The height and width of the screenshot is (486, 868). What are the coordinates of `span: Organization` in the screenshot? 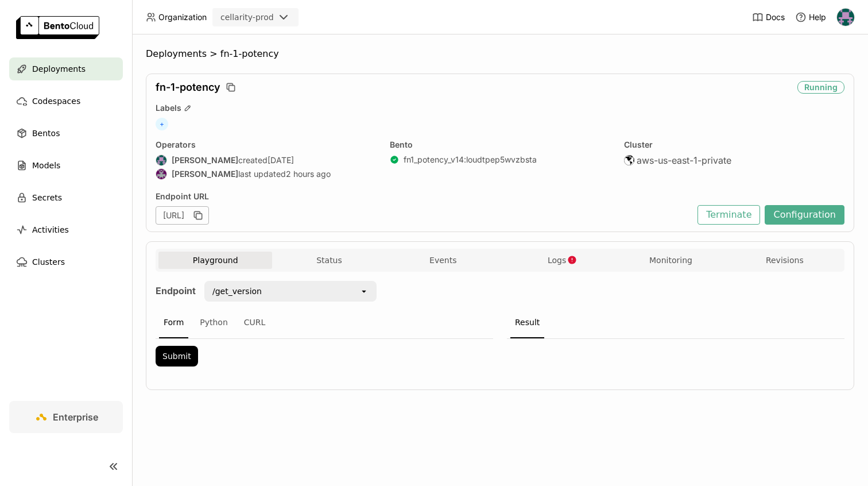 It's located at (183, 17).